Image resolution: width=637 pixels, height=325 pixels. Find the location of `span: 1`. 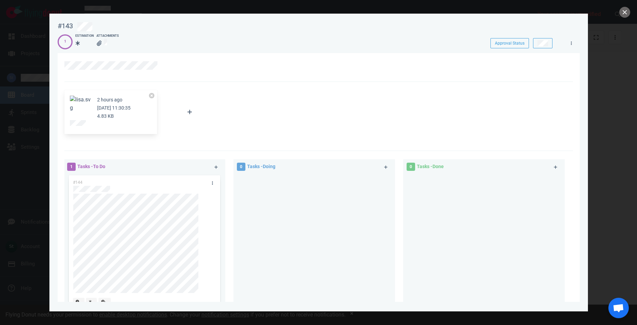

span: 1 is located at coordinates (71, 167).